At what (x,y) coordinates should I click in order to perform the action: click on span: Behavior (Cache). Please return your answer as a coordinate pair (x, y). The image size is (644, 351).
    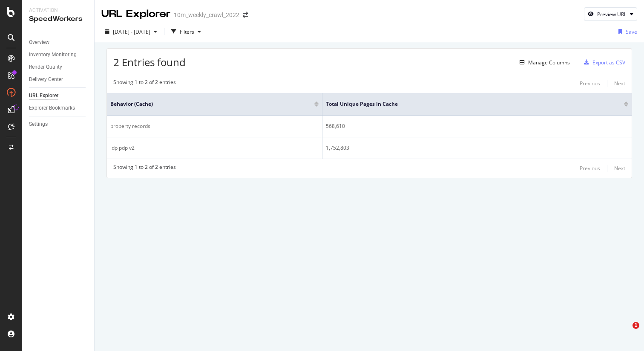
    Looking at the image, I should click on (205, 104).